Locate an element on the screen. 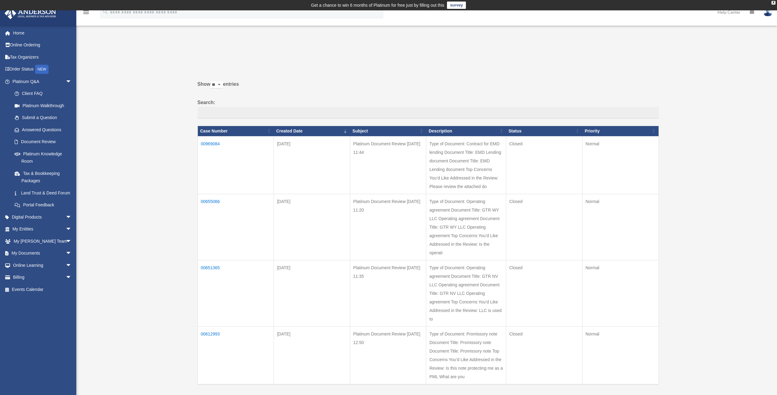 This screenshot has width=777, height=395. div: NEW is located at coordinates (42, 69).